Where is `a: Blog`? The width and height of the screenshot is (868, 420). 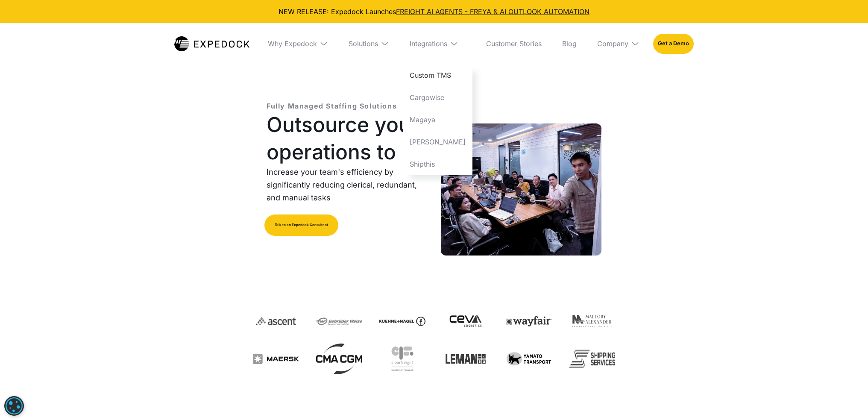
a: Blog is located at coordinates (569, 44).